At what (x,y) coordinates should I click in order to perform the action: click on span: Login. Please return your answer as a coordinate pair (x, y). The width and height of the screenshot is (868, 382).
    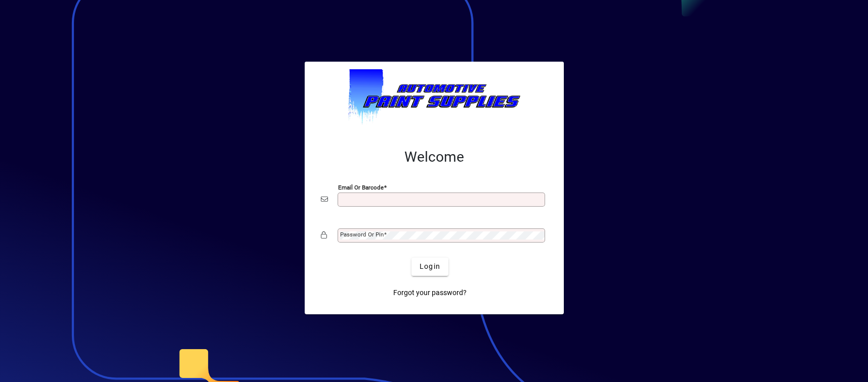
    Looking at the image, I should click on (430, 267).